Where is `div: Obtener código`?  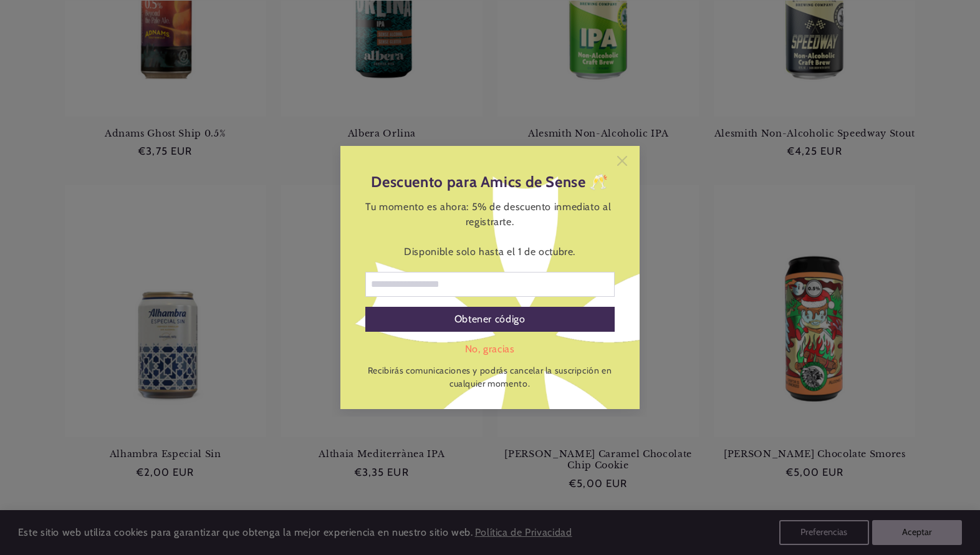 div: Obtener código is located at coordinates (490, 319).